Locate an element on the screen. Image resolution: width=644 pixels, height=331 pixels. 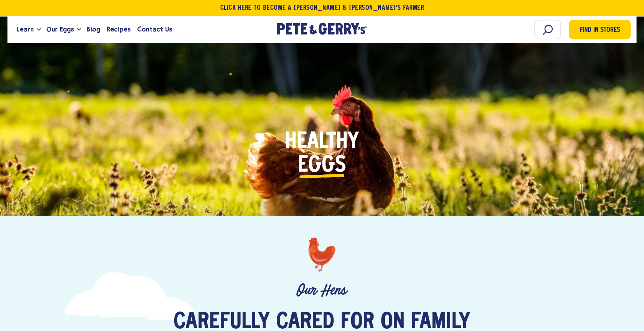
a: Find in Stores is located at coordinates (600, 29).